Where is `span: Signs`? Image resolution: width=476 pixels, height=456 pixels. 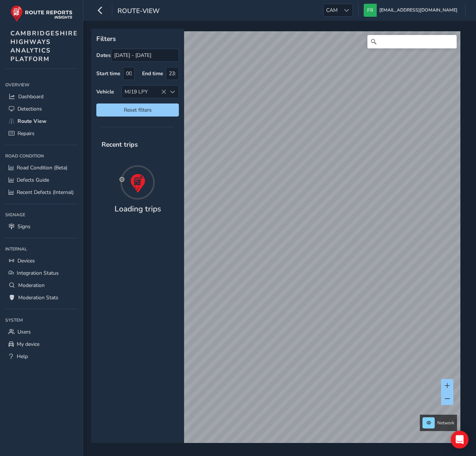 span: Signs is located at coordinates (24, 226).